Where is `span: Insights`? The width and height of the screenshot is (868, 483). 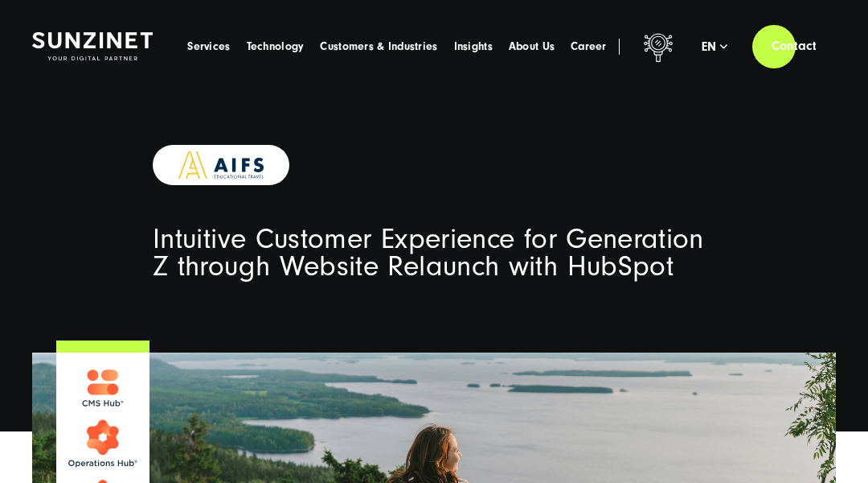
span: Insights is located at coordinates (473, 47).